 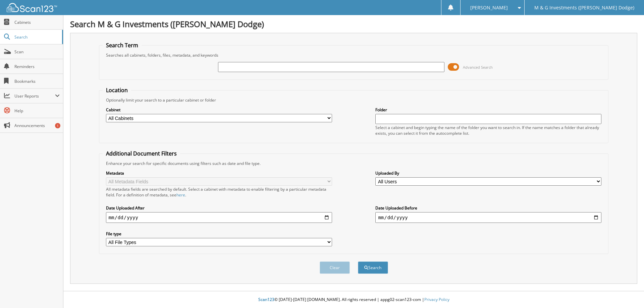 What do you see at coordinates (488, 131) in the screenshot?
I see `div: Select a cabinet and begin typing the name of the folder you want to search in. If the name match...` at bounding box center [488, 131].